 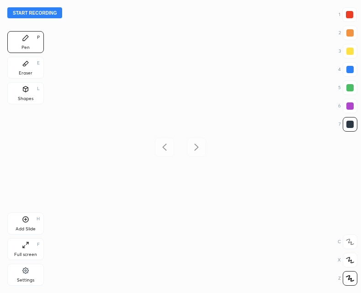 I want to click on div: E, so click(x=38, y=63).